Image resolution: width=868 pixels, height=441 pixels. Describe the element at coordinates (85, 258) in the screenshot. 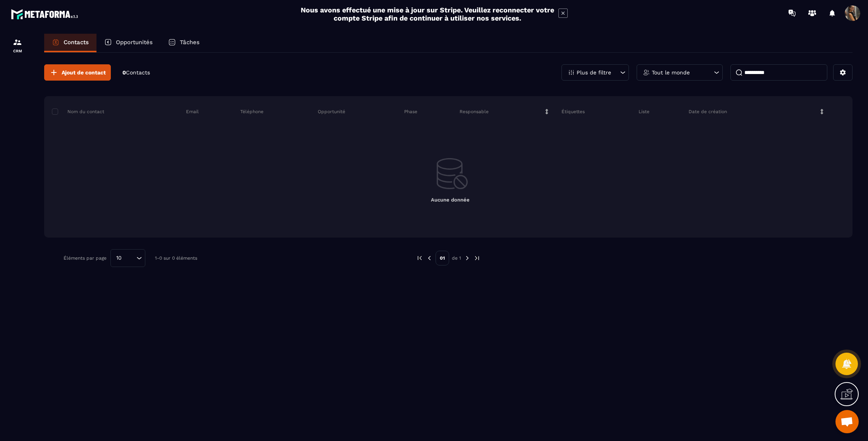

I see `p: Éléments par page` at that location.